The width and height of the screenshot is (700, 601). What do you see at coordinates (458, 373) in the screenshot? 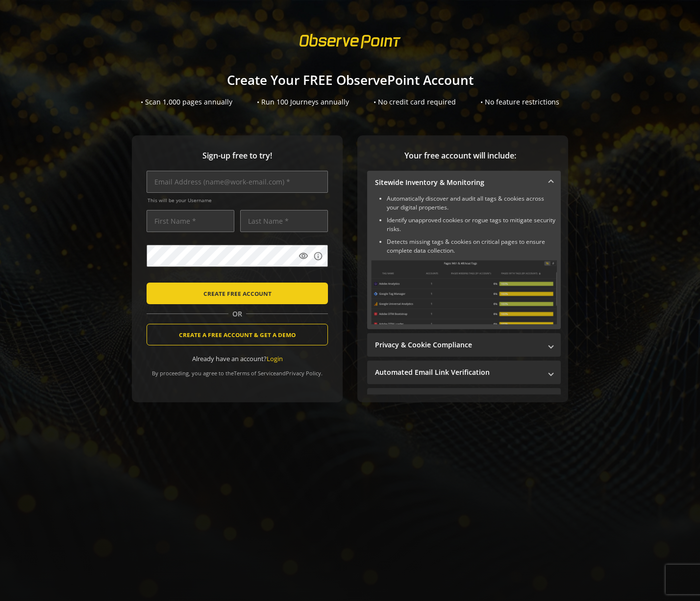
I see `mat-panel-title: Automated Email Link Verification` at bounding box center [458, 373].